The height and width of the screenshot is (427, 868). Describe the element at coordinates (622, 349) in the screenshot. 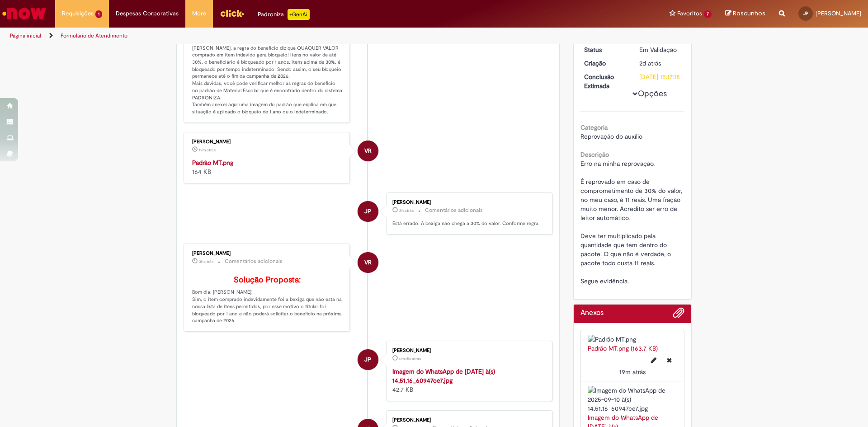

I see `a: Padrão MT.png (163.7 KB)` at that location.